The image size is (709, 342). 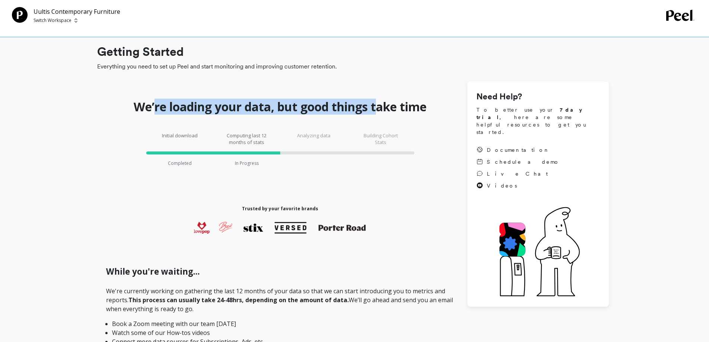 I want to click on h1: Getting Started, so click(x=353, y=52).